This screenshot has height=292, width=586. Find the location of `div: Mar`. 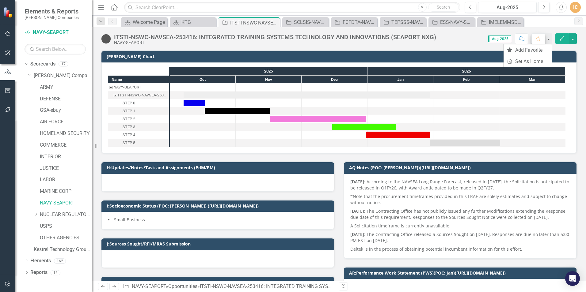

div: Mar is located at coordinates (532, 80).